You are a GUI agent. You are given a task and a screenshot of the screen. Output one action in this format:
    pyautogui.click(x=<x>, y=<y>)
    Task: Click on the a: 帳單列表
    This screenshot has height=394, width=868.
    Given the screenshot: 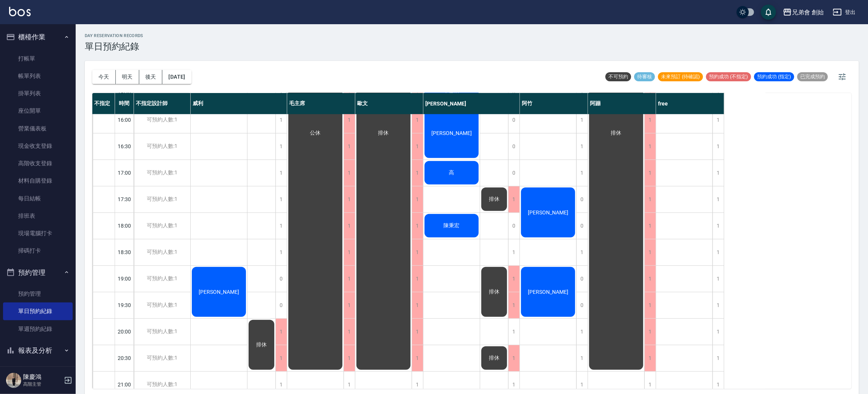 What is the action you would take?
    pyautogui.click(x=38, y=76)
    